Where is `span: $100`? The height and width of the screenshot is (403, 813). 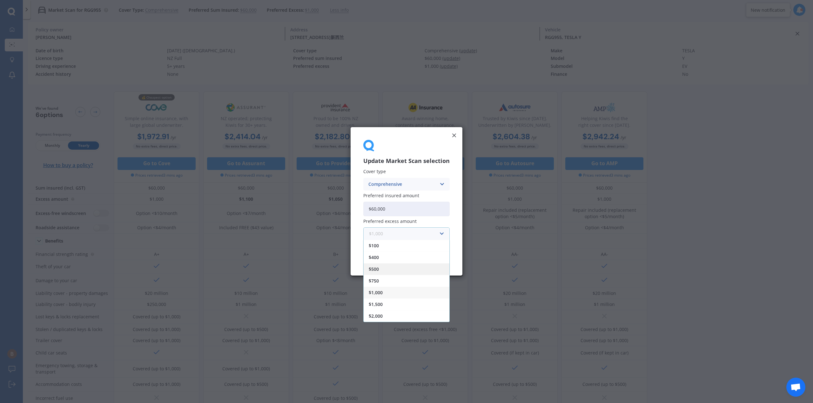 span: $100 is located at coordinates (374, 246).